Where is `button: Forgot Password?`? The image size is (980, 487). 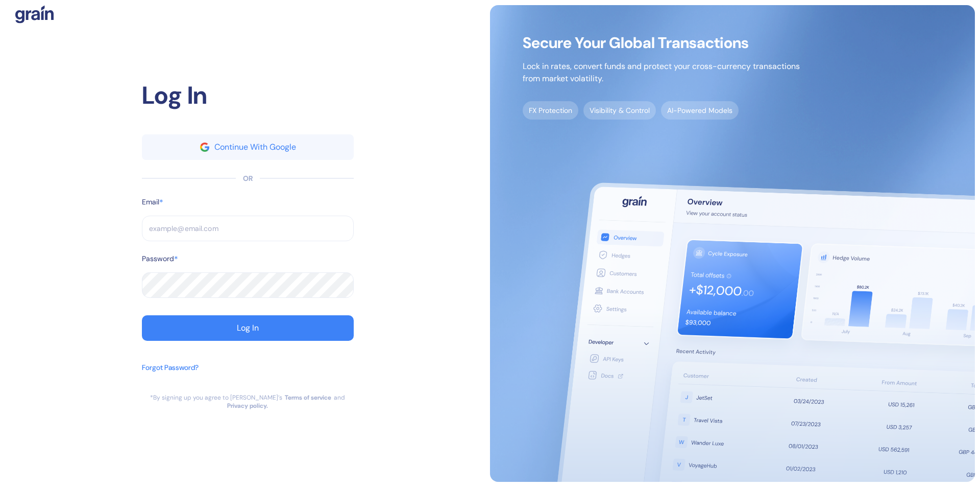 button: Forgot Password? is located at coordinates (170, 375).